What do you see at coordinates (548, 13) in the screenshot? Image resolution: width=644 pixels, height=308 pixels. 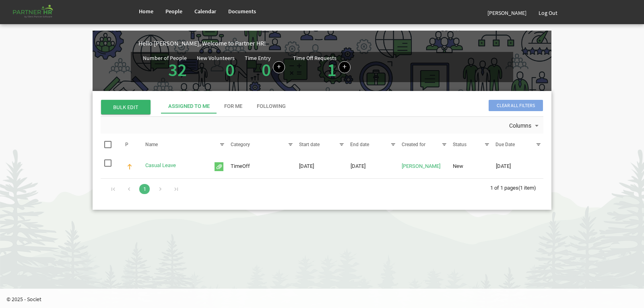 I see `a: Log Out` at bounding box center [548, 13].